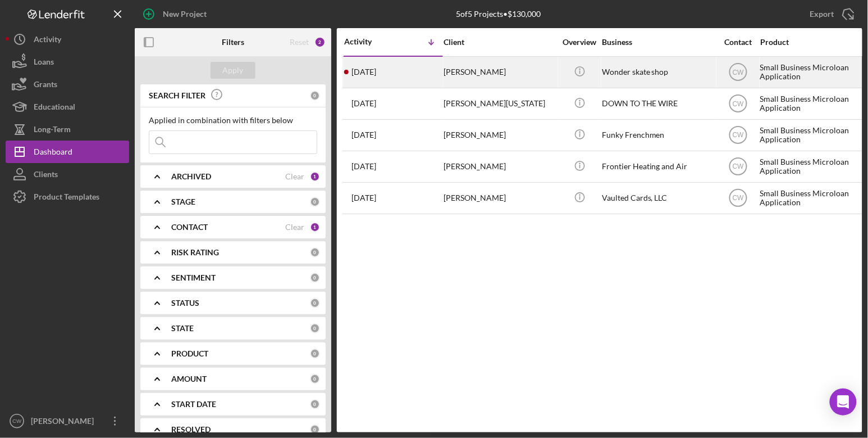 The image size is (868, 438). Describe the element at coordinates (52, 131) in the screenshot. I see `div: Long-Term` at that location.